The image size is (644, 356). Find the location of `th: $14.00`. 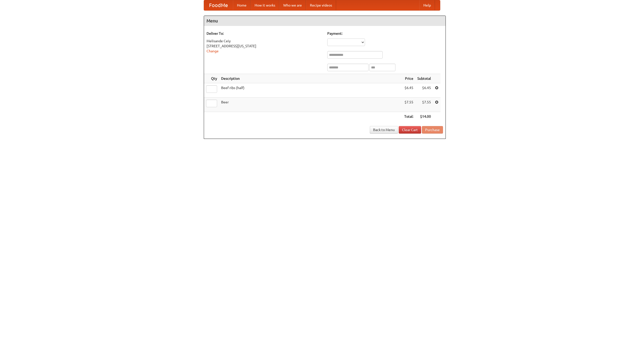

th: $14.00 is located at coordinates (424, 117).